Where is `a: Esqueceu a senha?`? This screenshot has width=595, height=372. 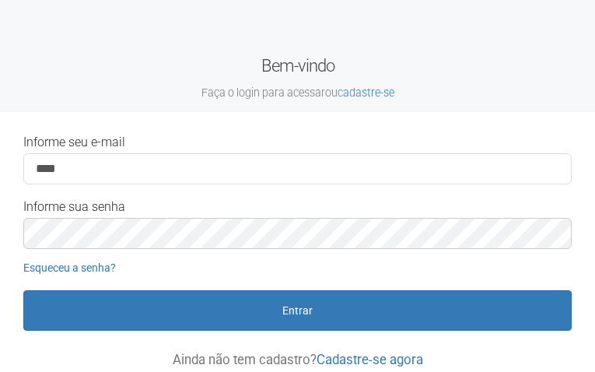 a: Esqueceu a senha? is located at coordinates (69, 268).